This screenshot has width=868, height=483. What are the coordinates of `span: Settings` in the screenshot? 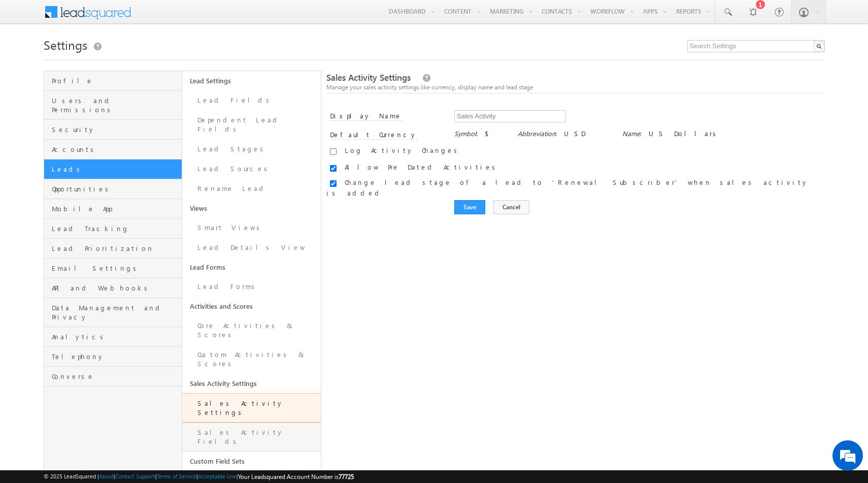 It's located at (66, 44).